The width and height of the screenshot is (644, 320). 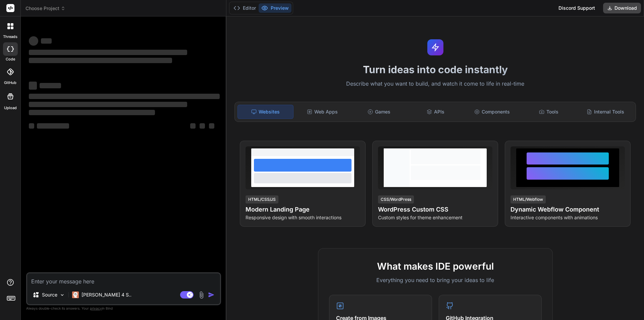 I want to click on div: Discord Support, so click(x=577, y=8).